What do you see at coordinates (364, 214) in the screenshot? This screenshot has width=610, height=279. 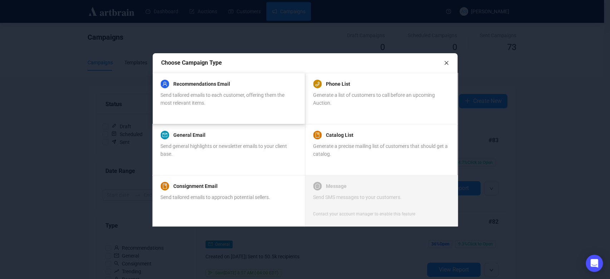 I see `div: Contact your account manager to enable this feature` at bounding box center [364, 214].